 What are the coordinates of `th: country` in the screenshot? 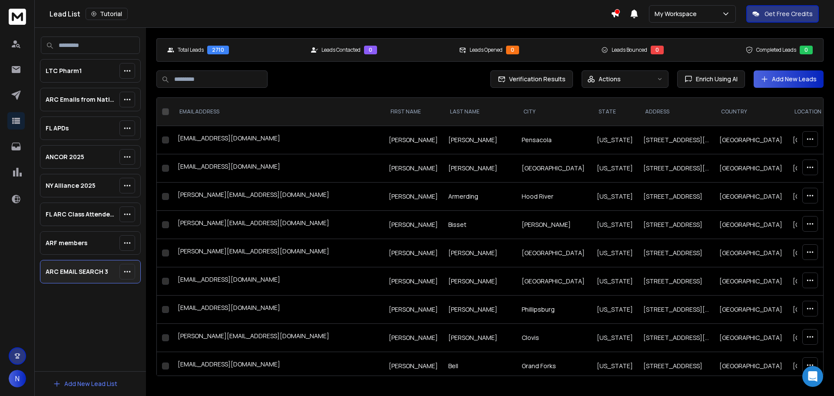 It's located at (751, 112).